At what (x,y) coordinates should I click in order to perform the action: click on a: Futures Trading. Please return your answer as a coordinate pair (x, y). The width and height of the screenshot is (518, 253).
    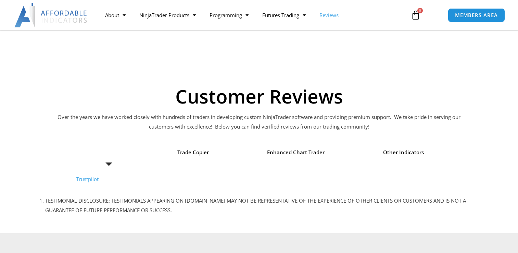
    Looking at the image, I should click on (284, 15).